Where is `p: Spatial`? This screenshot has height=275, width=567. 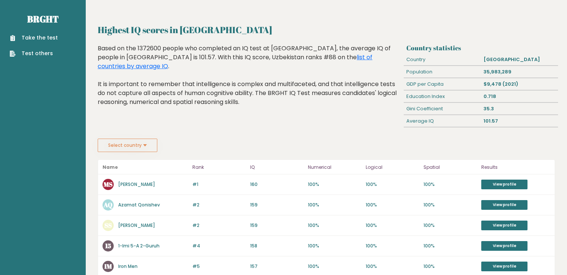 p: Spatial is located at coordinates (450, 167).